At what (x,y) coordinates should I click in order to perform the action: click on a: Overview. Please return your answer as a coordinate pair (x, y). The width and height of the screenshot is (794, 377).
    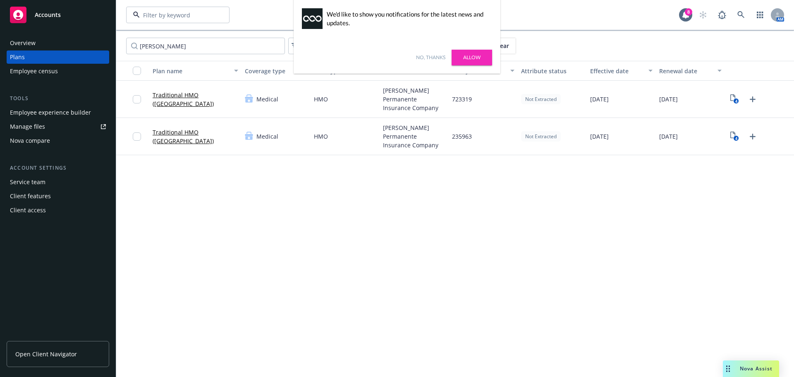
    Looking at the image, I should click on (58, 43).